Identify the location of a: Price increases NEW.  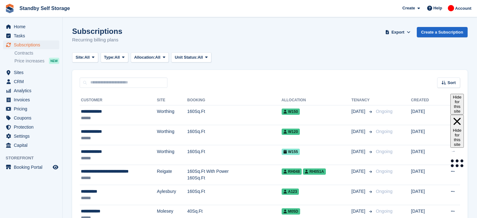
(37, 61).